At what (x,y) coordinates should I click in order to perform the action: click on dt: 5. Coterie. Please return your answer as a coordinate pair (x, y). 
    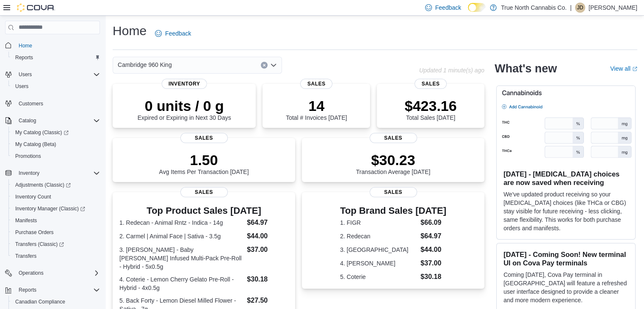
    Looking at the image, I should click on (379, 277).